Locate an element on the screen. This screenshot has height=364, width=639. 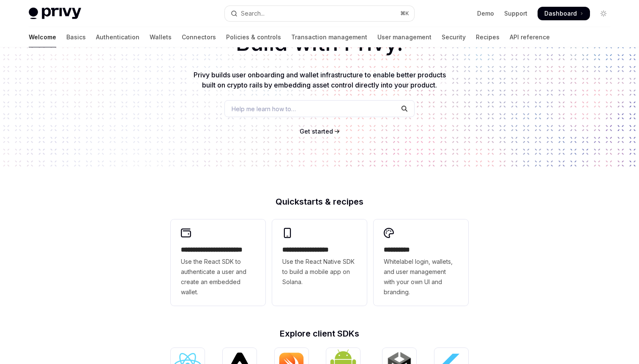
a: Transaction management is located at coordinates (329, 37).